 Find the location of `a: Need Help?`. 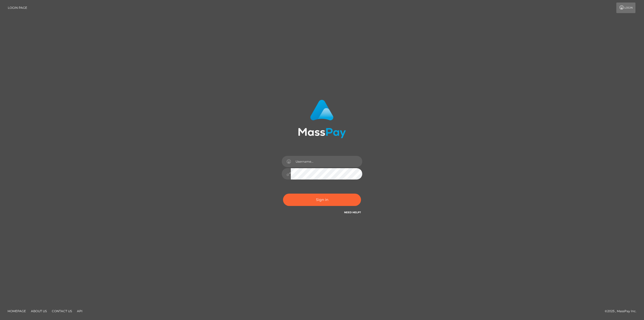

a: Need Help? is located at coordinates (352, 212).